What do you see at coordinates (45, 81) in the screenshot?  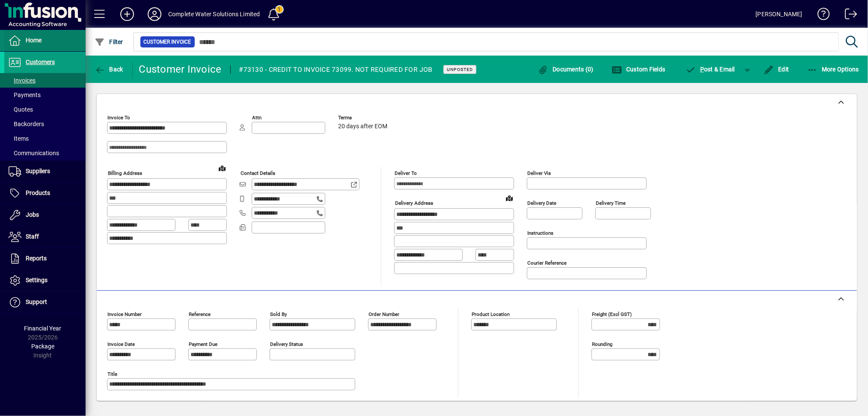 I see `a: Invoices` at bounding box center [45, 81].